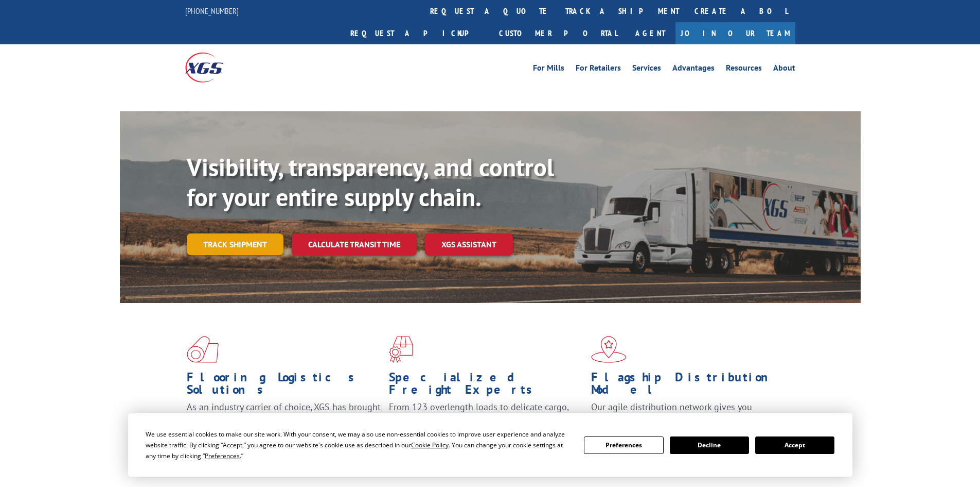  I want to click on span: As an industry carrier of choice, XGS has brought innovation and dedication to flooring logistics..., so click(283, 418).